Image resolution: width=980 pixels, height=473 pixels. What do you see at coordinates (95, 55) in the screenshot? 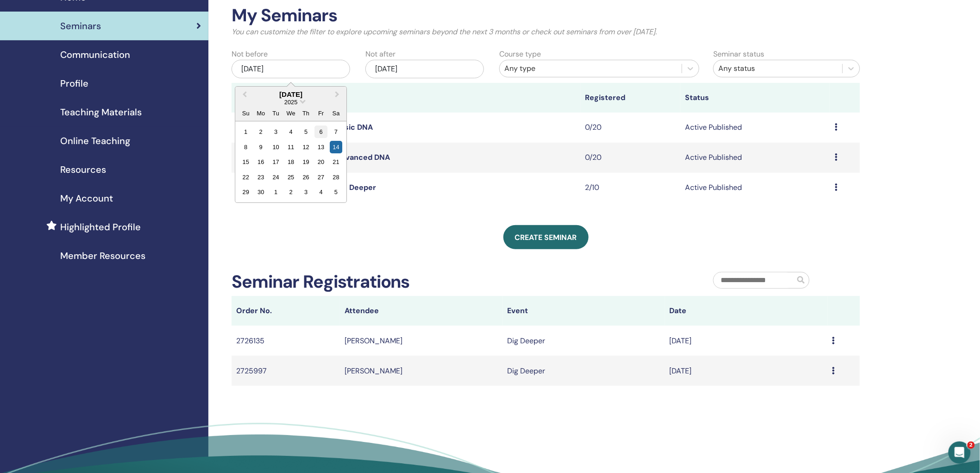
I see `span: Communication` at bounding box center [95, 55].